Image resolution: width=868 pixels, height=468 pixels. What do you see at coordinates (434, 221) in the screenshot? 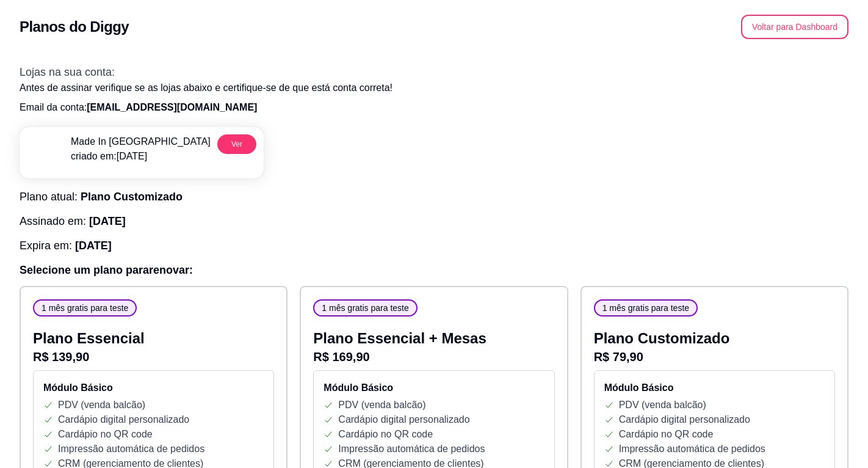
I see `h3: Assinado em:` at bounding box center [434, 221].